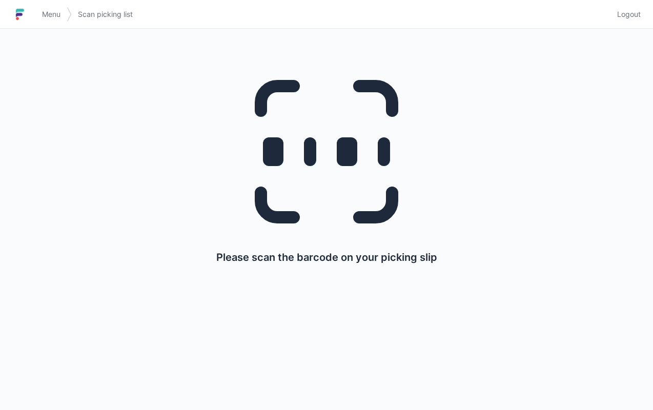 This screenshot has width=653, height=410. What do you see at coordinates (69, 14) in the screenshot?
I see `img: svg>` at bounding box center [69, 14].